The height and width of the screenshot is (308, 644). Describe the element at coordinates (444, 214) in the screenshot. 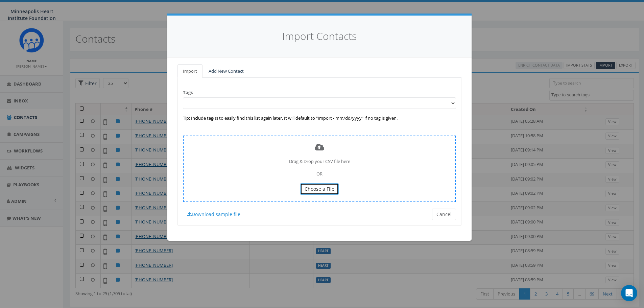

I see `button: Cancel` at that location.